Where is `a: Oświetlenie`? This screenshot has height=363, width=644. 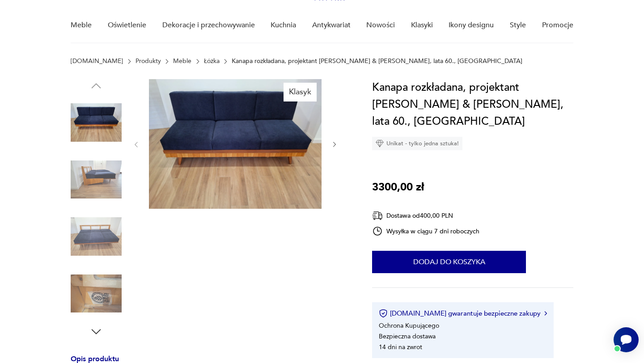 a: Oświetlenie is located at coordinates (127, 25).